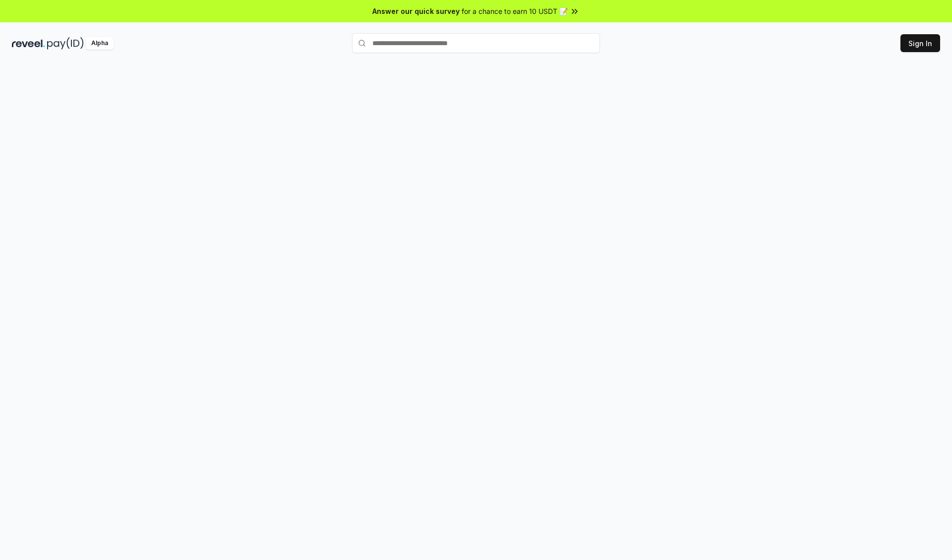 This screenshot has width=952, height=560. Describe the element at coordinates (65, 43) in the screenshot. I see `img: pay_id` at that location.